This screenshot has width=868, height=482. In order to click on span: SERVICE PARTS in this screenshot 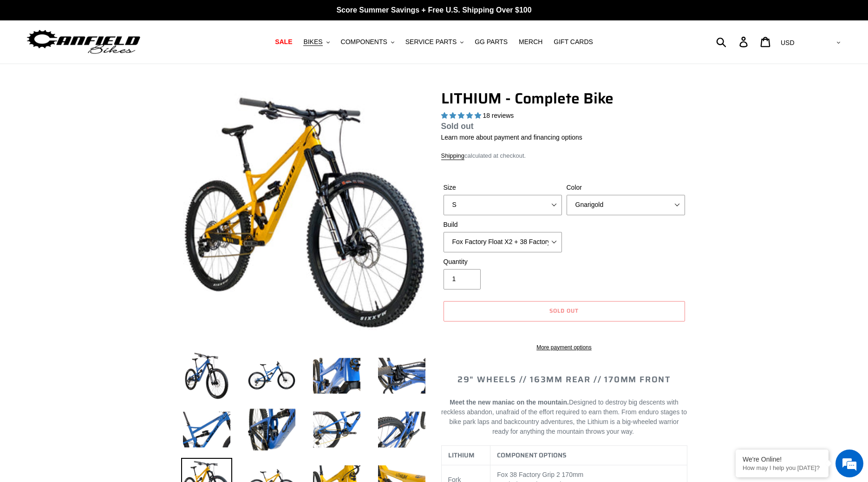, I will do `click(431, 42)`.